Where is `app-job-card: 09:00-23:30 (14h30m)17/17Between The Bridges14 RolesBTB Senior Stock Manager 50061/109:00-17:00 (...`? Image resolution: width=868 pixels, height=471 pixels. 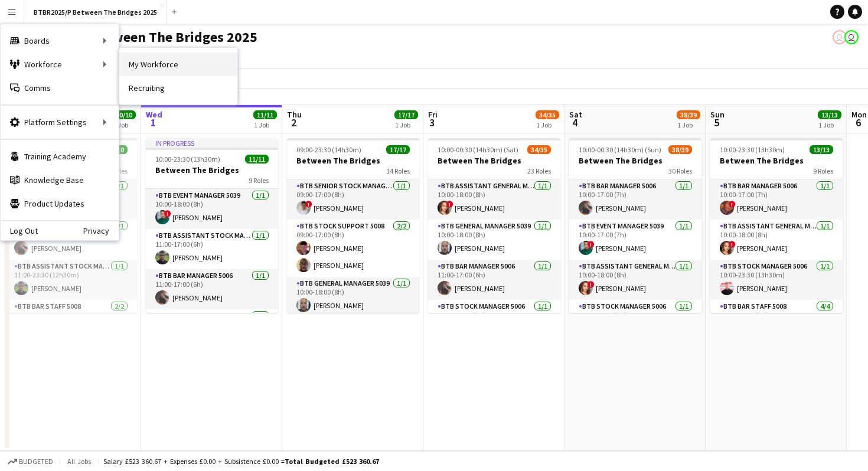
app-job-card: 09:00-23:30 (14h30m)17/17Between The Bridges14 RolesBTB Senior Stock Manager 50061/109:00-17:00 (... is located at coordinates (353, 226).